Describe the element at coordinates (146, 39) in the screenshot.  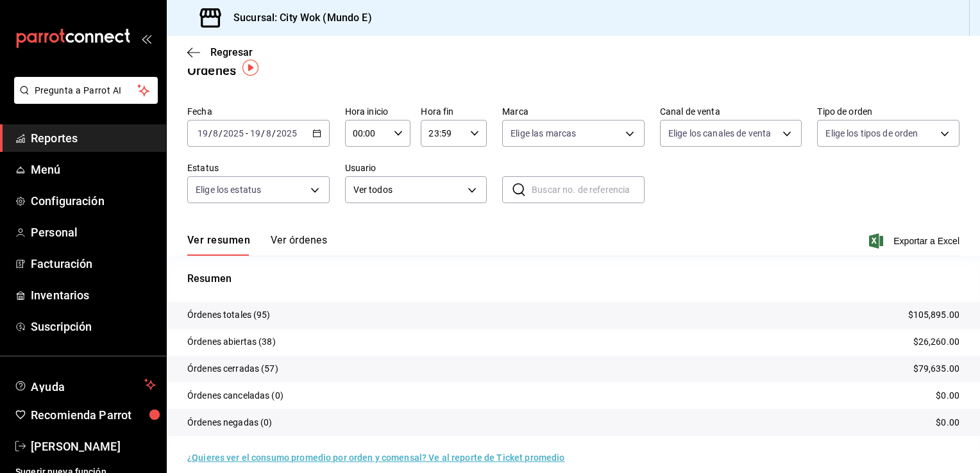
I see `button: open_drawer_menu` at that location.